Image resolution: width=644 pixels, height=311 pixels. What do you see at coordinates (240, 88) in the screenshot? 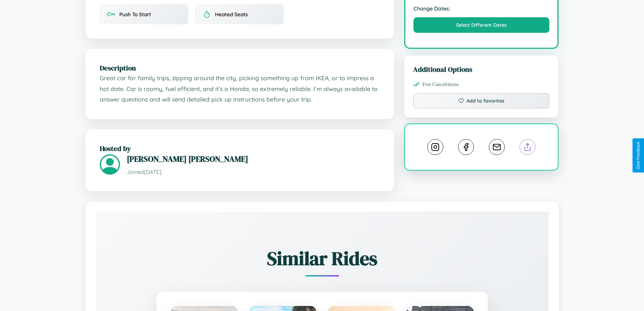
I see `p: Great car for family trips, zipping around the city, picking something up from IKEA, or to impres...` at bounding box center [240, 88].